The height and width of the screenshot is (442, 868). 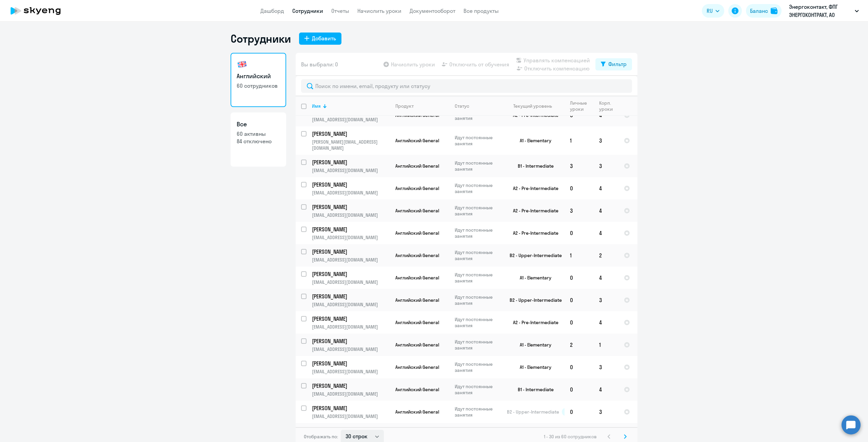 What do you see at coordinates (261, 39) in the screenshot?
I see `h1: Сотрудники` at bounding box center [261, 39].